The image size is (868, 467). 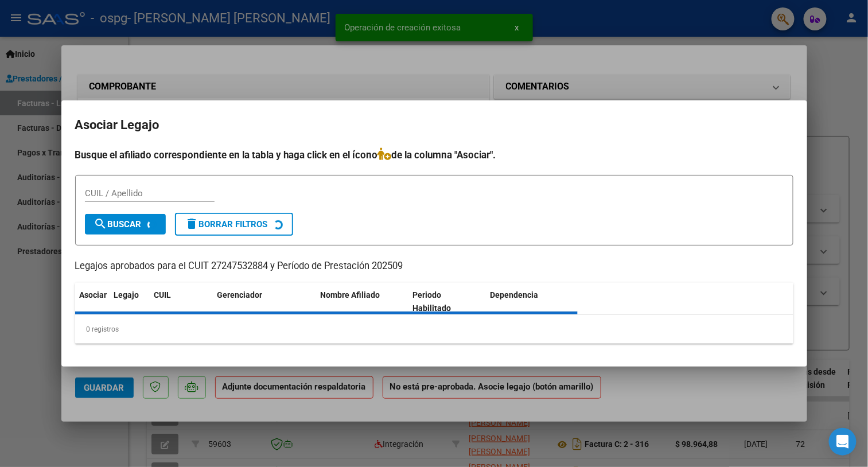 What do you see at coordinates (434, 266) in the screenshot?
I see `p: Legajos aprobados para el CUIT 27247532884 y Período de Prestación 202509` at bounding box center [434, 266].